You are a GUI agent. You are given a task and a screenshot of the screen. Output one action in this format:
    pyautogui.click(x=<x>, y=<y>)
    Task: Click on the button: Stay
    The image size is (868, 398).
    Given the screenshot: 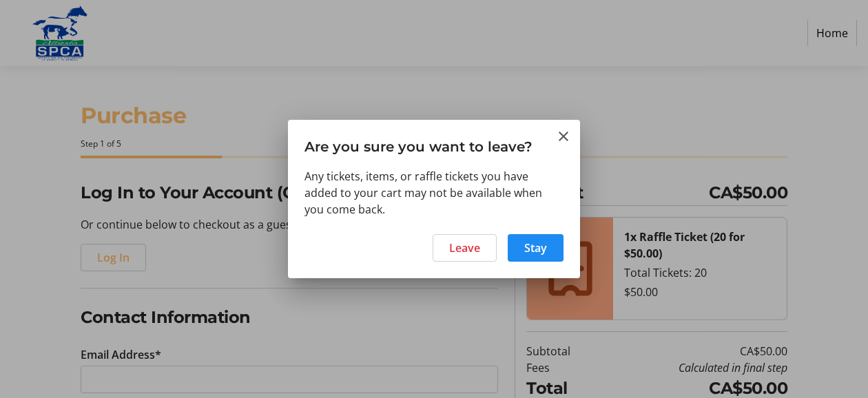 What is the action you would take?
    pyautogui.click(x=535, y=248)
    